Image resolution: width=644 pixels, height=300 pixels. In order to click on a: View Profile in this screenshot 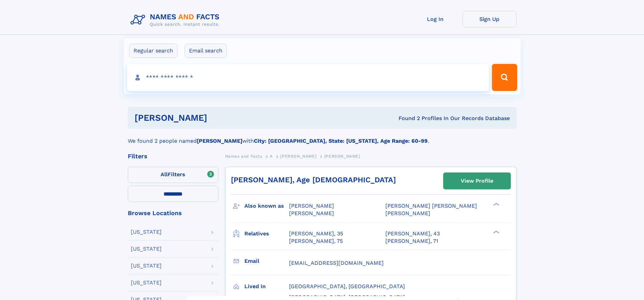, I will do `click(477, 181)`.